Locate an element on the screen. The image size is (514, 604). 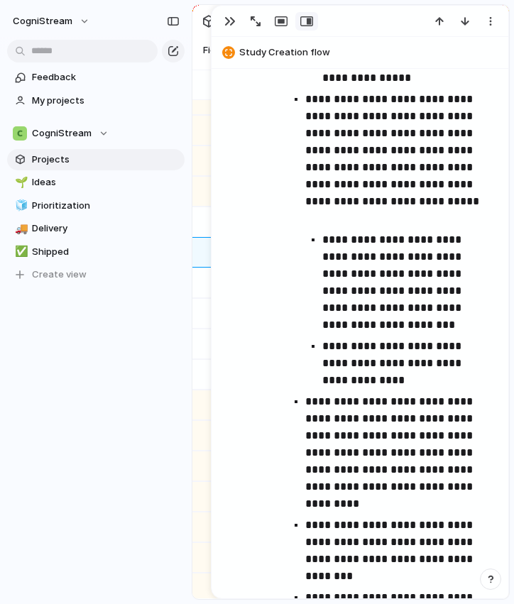
span: Ideas is located at coordinates (106, 182).